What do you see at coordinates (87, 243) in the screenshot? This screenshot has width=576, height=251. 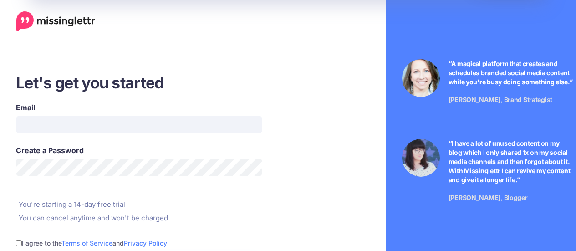 I see `a: Terms of Service` at bounding box center [87, 243].